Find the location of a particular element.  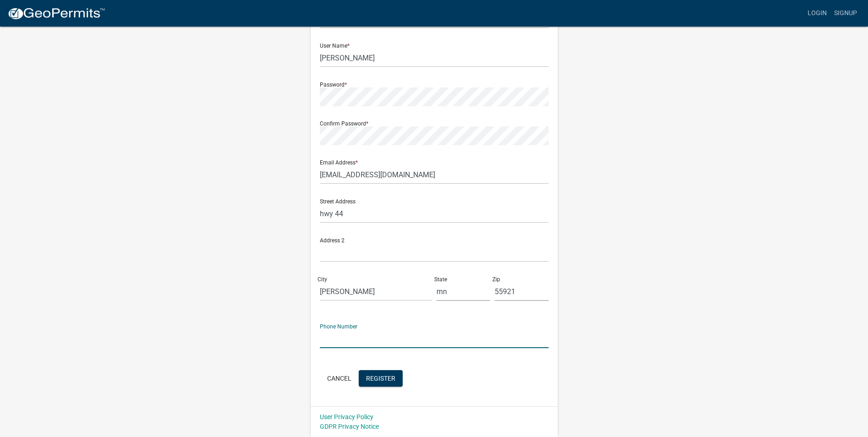

span: Register is located at coordinates (381, 378).